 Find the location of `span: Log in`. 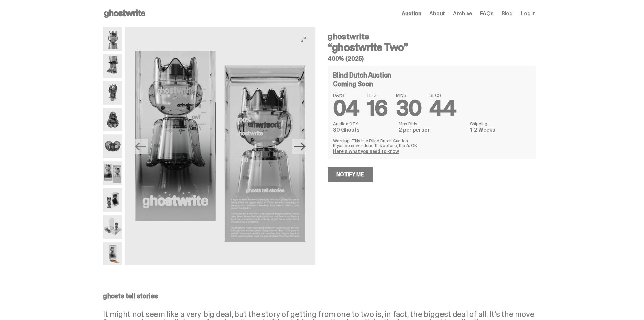

span: Log in is located at coordinates (528, 14).